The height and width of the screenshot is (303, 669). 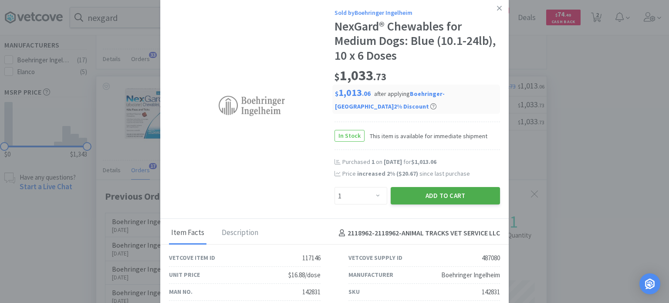 I want to click on span: . 73, so click(x=380, y=77).